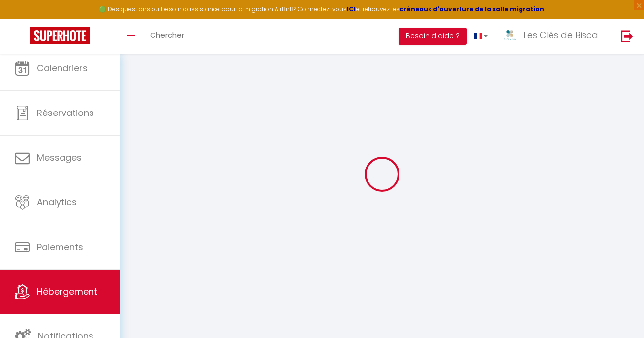 The width and height of the screenshot is (644, 338). Describe the element at coordinates (59, 157) in the screenshot. I see `span: Messages` at that location.